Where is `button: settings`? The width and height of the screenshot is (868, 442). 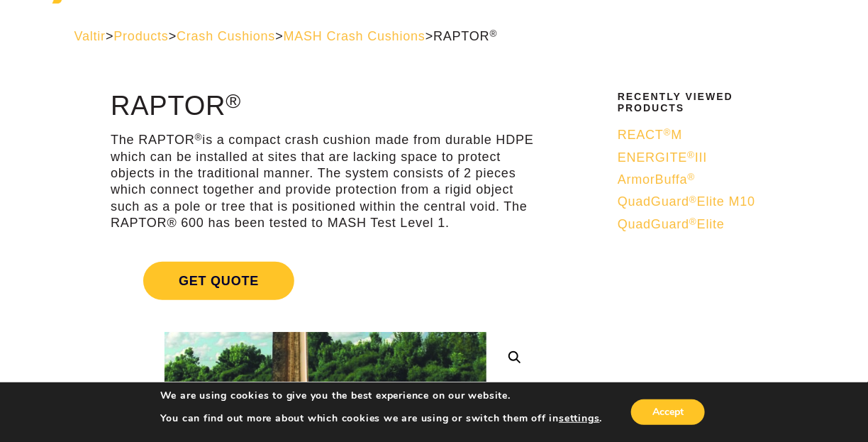
button: settings is located at coordinates (579, 419).